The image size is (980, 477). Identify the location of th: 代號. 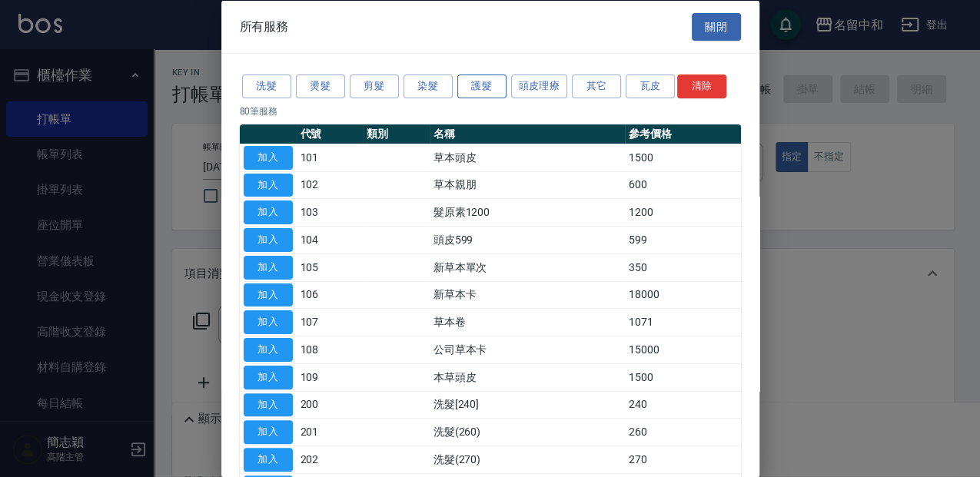
(330, 134).